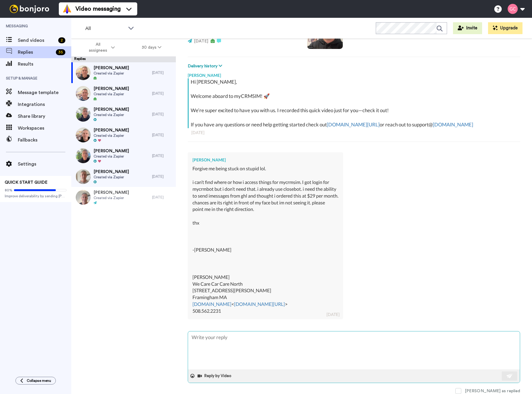  Describe the element at coordinates (67, 9) in the screenshot. I see `img: vm-color.svg` at that location.